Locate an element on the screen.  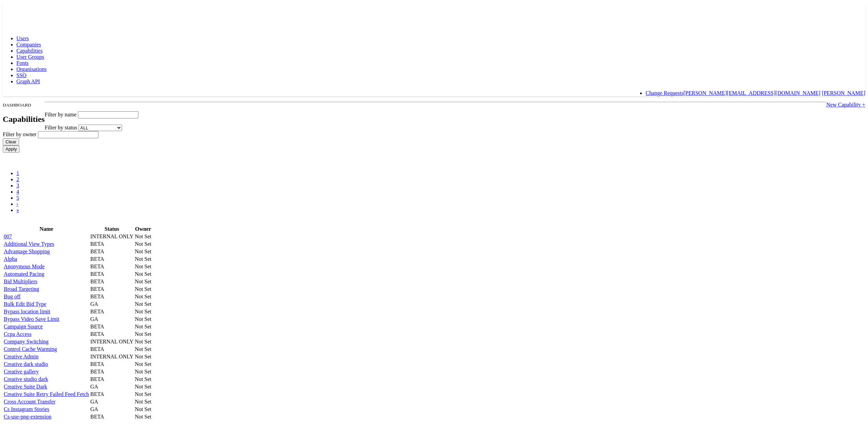
a: Users is located at coordinates (23, 39).